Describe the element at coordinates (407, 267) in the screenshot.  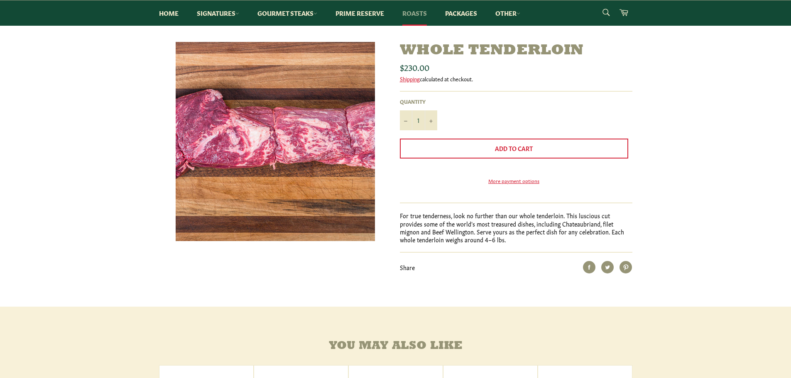
I see `span: Share` at that location.